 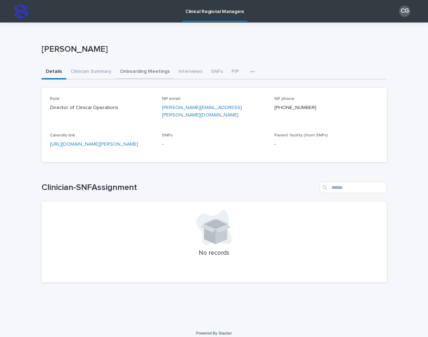 What do you see at coordinates (405, 11) in the screenshot?
I see `div: CG` at bounding box center [405, 11].